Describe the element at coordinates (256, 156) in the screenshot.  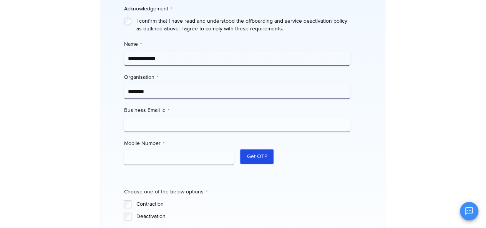
I see `button: Get OTP` at that location.